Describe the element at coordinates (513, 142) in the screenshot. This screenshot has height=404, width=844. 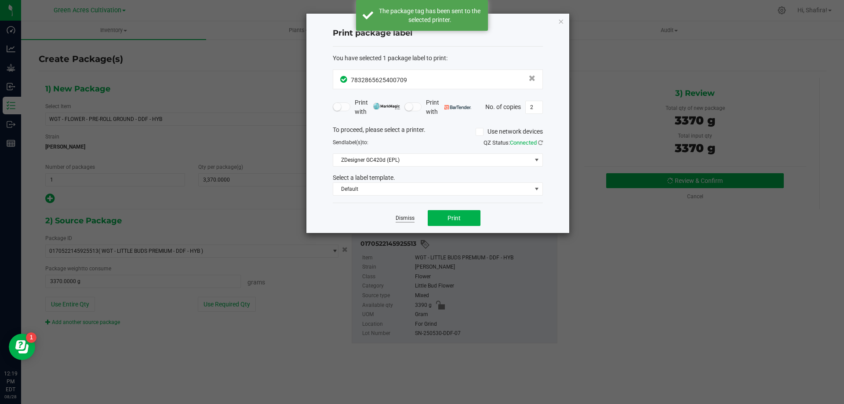
I see `span: QZ Status:` at that location.